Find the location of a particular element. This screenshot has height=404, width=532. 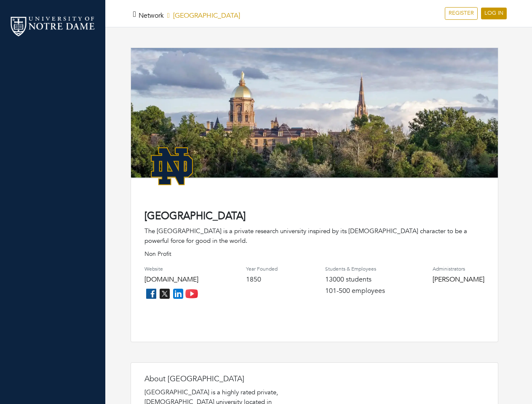

img: NotreDame_Logo.png is located at coordinates (172, 166).